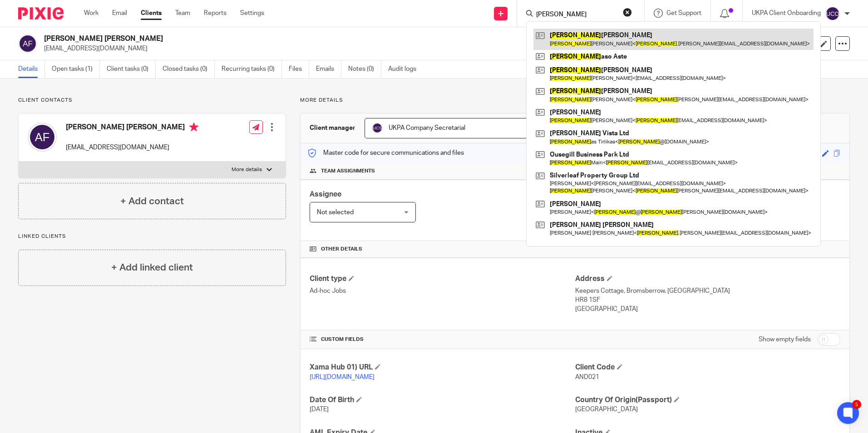 The height and width of the screenshot is (433, 868). Describe the element at coordinates (684, 13) in the screenshot. I see `span: Get Support` at that location.